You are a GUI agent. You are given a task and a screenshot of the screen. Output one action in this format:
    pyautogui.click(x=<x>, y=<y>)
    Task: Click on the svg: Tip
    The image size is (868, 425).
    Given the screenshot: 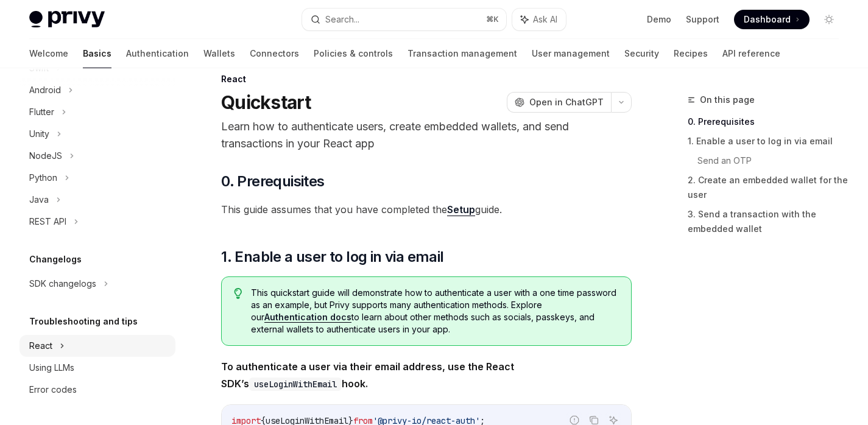 What is the action you would take?
    pyautogui.click(x=238, y=294)
    